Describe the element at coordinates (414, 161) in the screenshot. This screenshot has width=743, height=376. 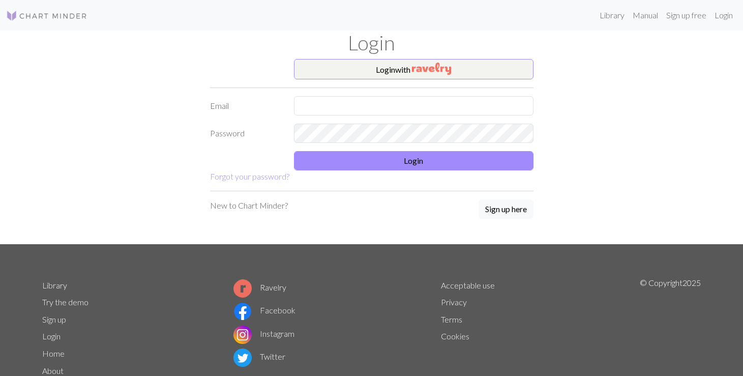
I see `button: Login` at that location.